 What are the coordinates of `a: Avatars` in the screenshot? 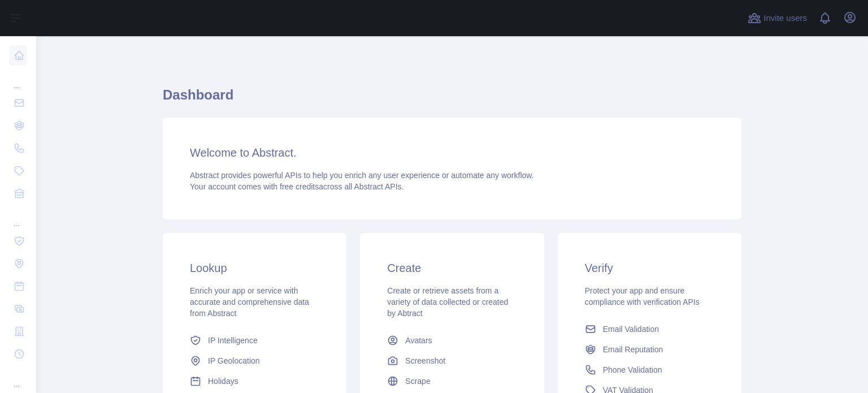 It's located at (452, 341).